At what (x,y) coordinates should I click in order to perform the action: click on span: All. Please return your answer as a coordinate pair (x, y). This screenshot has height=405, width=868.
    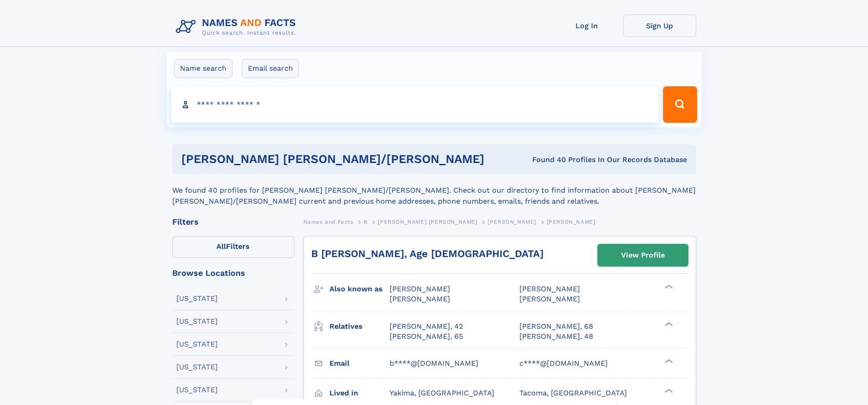
    Looking at the image, I should click on (221, 246).